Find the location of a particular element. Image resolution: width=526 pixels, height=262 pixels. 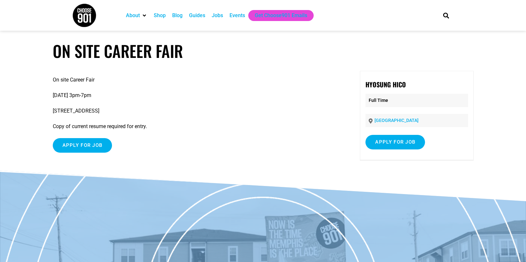

div: Get Choose901 Emails is located at coordinates (281, 16).